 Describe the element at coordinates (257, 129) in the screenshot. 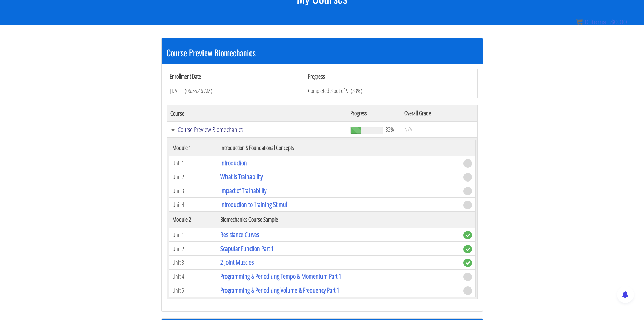

I see `a: Course Preview Biomechanics` at that location.